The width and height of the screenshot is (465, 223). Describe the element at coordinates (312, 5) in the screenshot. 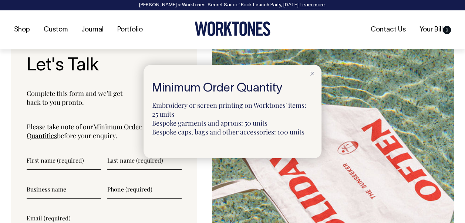

I see `a: Learn more` at that location.